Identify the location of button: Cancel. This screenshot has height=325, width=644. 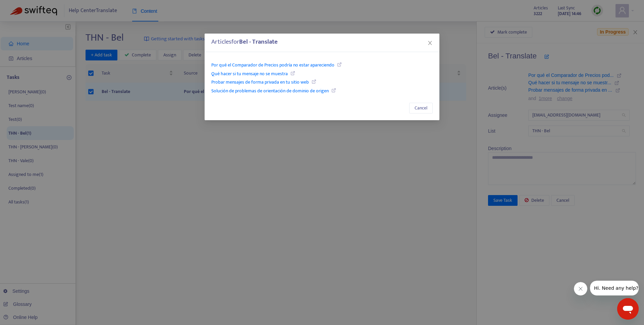
(421, 108).